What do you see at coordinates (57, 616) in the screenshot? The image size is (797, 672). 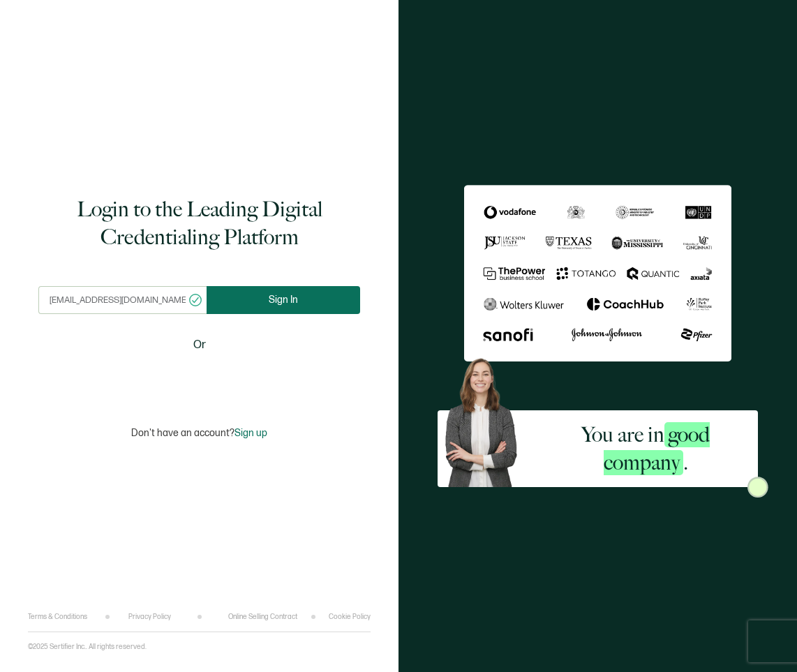 I see `a: Terms & Conditions` at bounding box center [57, 616].